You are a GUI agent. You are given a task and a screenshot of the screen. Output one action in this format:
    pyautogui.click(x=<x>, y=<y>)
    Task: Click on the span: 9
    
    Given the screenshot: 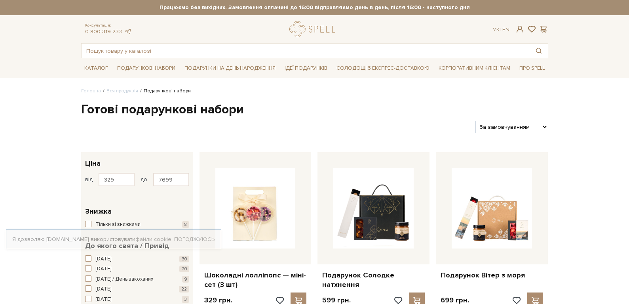 What is the action you would take?
    pyautogui.click(x=186, y=279)
    